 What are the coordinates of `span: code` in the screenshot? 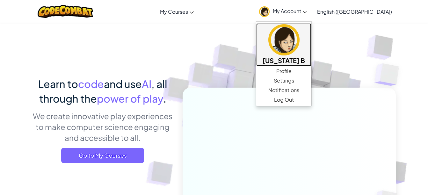 It's located at (91, 84).